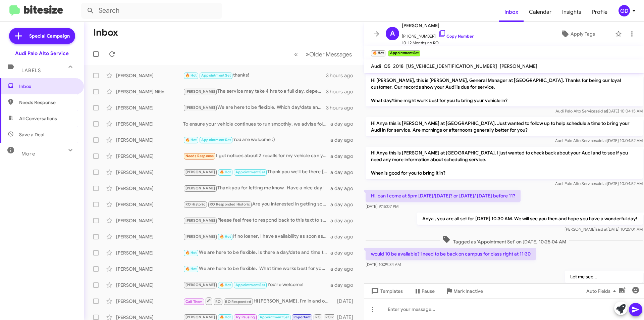 This screenshot has width=644, height=320. Describe the element at coordinates (257, 252) in the screenshot. I see `div: We are here to be flexible. Is there a day/date and time that will work best for you?` at that location.